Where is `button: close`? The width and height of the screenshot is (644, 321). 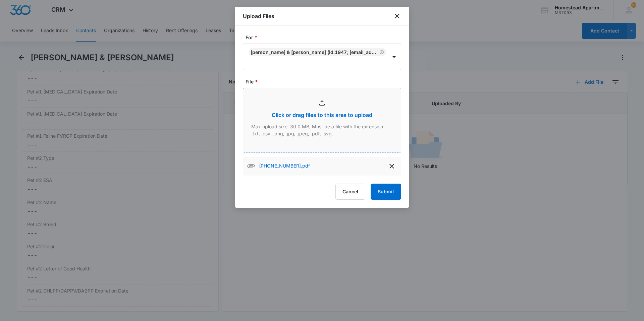
button: close is located at coordinates (397, 16).